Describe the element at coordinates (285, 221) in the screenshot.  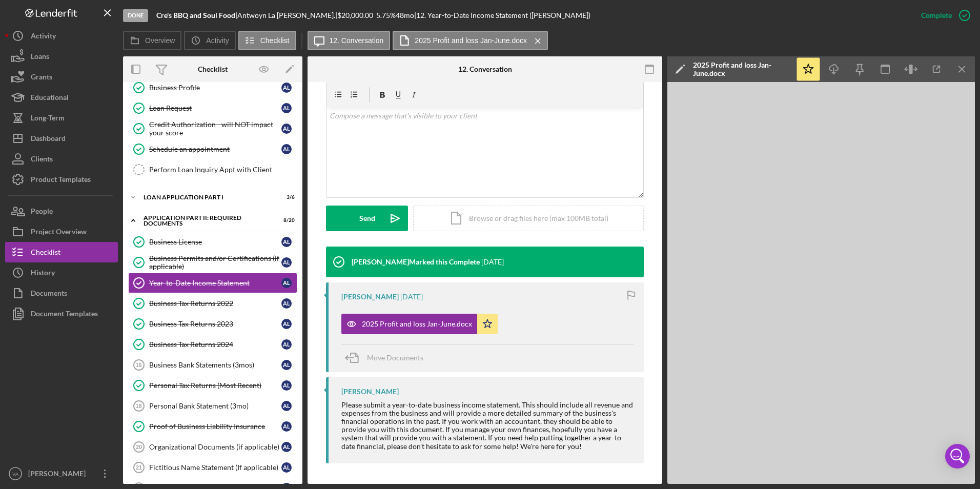
I see `div: 8 / 20` at that location.